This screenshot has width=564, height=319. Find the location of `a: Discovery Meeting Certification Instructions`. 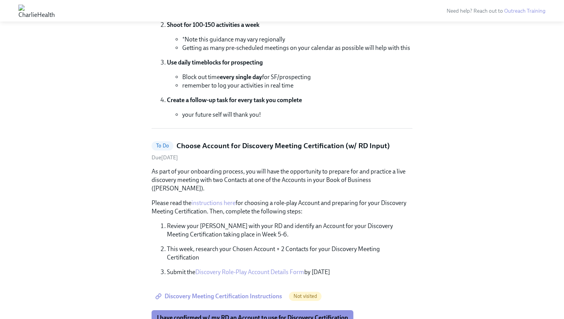

a: Discovery Meeting Certification Instructions is located at coordinates (220, 296).